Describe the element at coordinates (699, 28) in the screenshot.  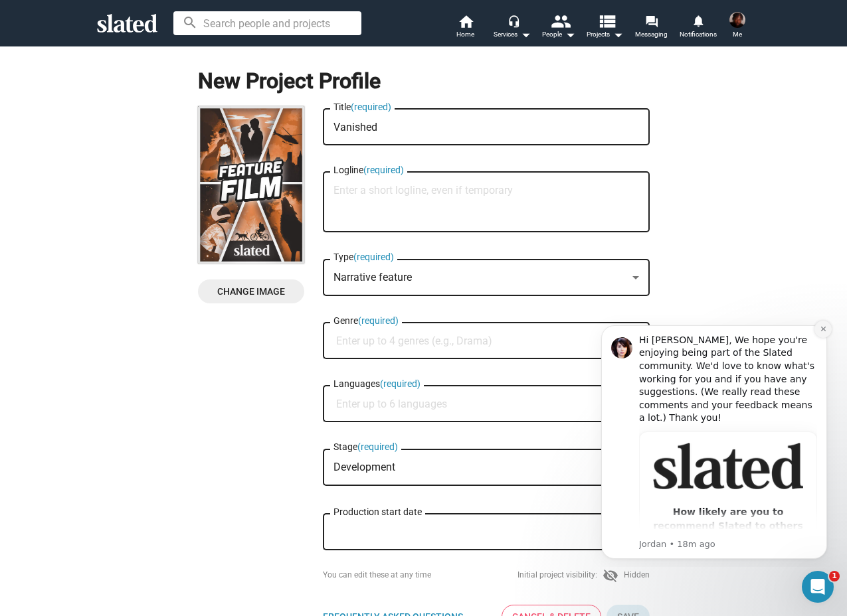
I see `a: Notifications` at that location.